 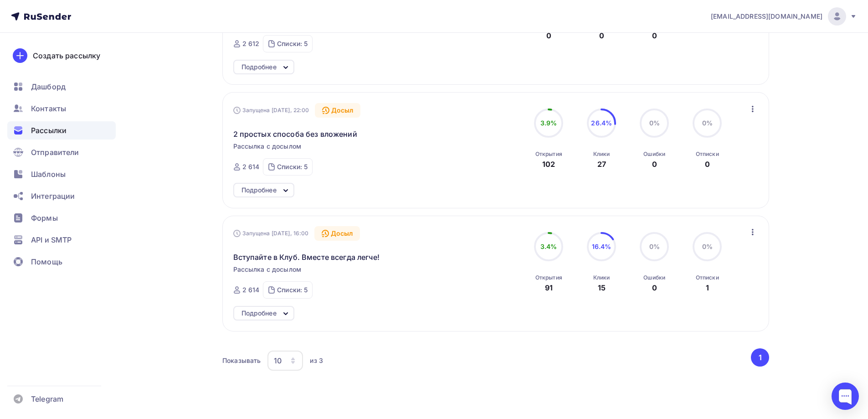 I want to click on div: 91, so click(x=549, y=288).